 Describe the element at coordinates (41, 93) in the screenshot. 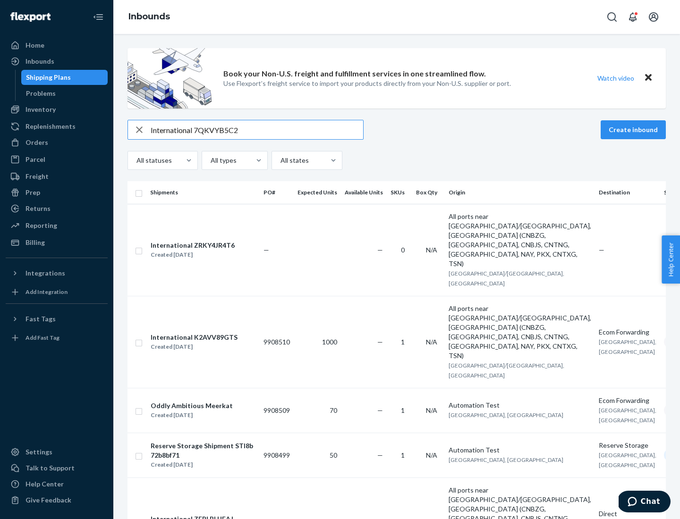

I see `div: Problems` at that location.